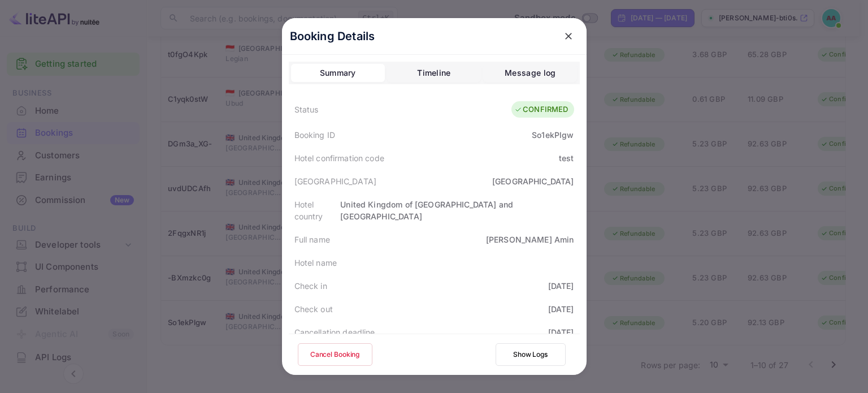  What do you see at coordinates (541, 109) in the screenshot?
I see `div: CONFIRMED` at bounding box center [541, 109].